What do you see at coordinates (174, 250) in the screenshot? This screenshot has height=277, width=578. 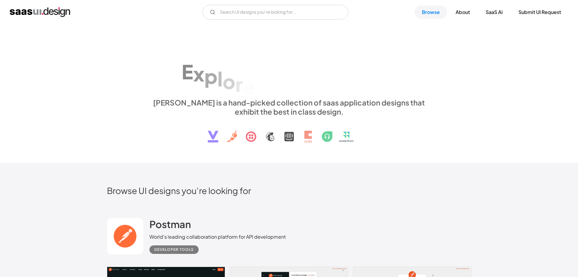 I see `div: Developer tools` at bounding box center [174, 250].